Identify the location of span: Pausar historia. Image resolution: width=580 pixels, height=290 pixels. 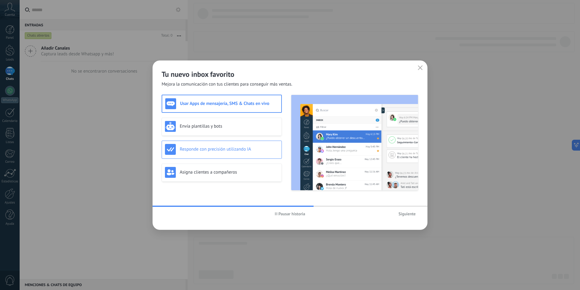
(292, 214).